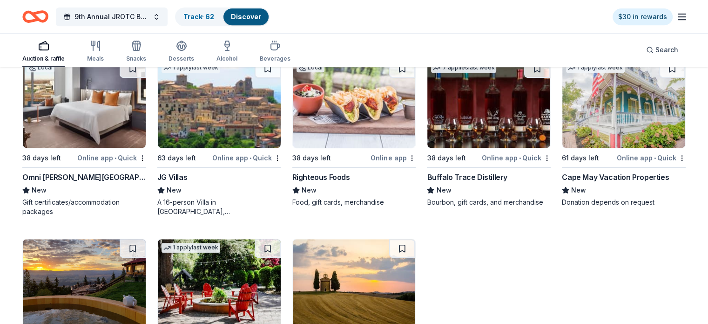 This screenshot has height=324, width=708. I want to click on div: 63 days left, so click(176, 158).